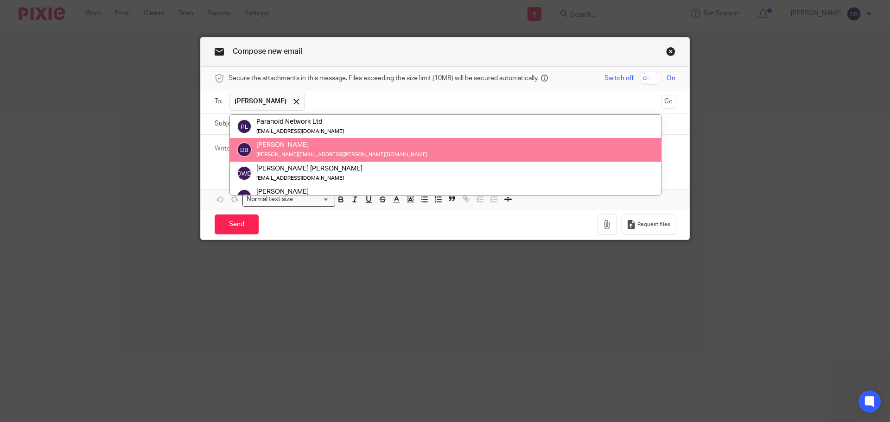  What do you see at coordinates (270, 199) in the screenshot?
I see `span: Normal text size` at bounding box center [270, 199].